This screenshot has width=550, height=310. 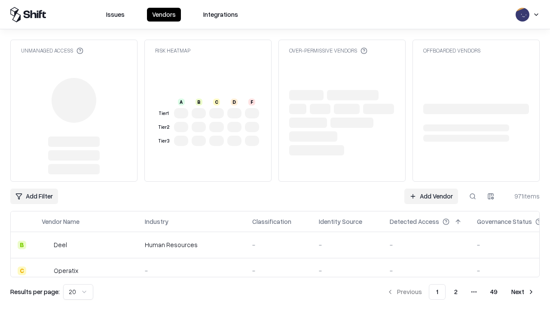 What do you see at coordinates (252, 102) in the screenshot?
I see `div: F` at bounding box center [252, 102].